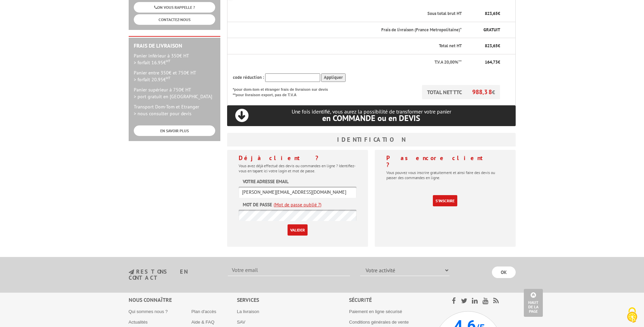  Describe the element at coordinates (175, 76) in the screenshot. I see `p: Panier entre 350€ et 750€ HT` at that location.